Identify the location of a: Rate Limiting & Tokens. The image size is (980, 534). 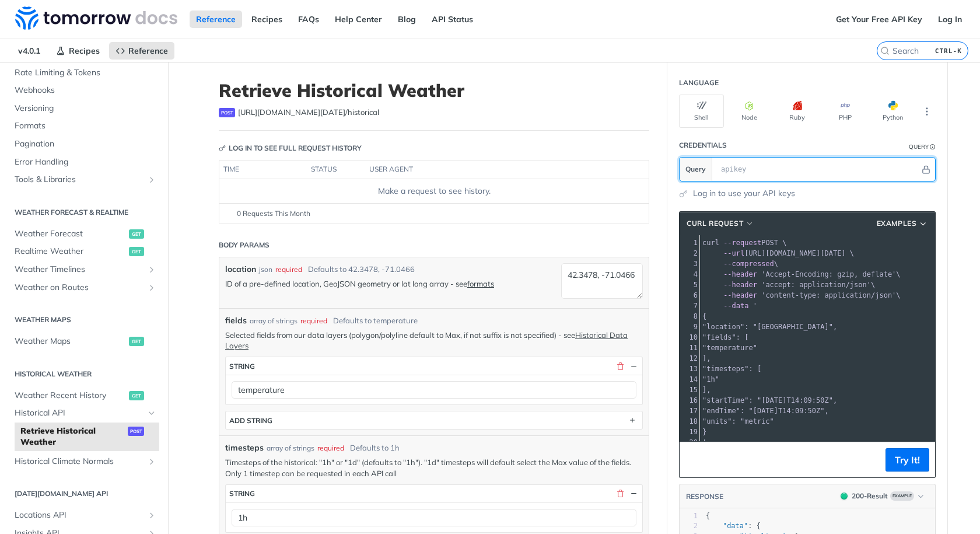
(84, 73).